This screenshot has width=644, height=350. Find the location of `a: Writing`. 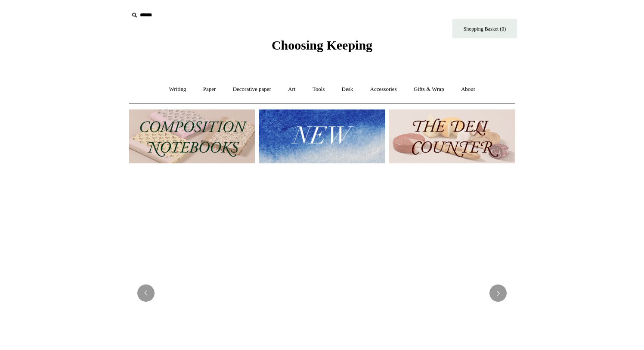

a: Writing is located at coordinates (178, 89).